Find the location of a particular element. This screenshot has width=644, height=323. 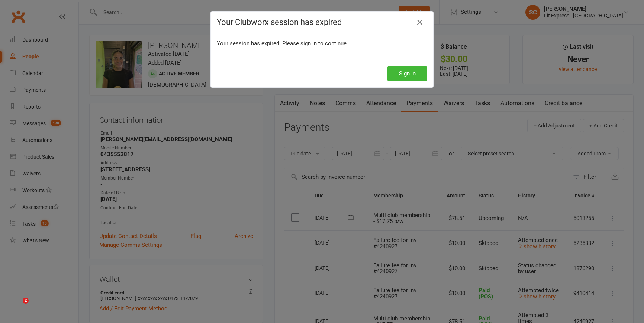

span: 2 is located at coordinates (25, 300).